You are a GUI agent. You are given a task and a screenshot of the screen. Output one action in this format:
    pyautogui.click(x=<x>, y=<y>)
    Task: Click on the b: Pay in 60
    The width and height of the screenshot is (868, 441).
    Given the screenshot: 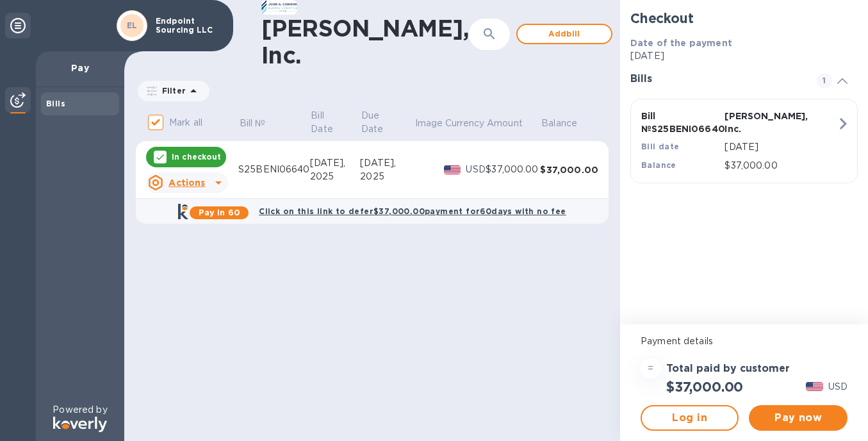 What is the action you would take?
    pyautogui.click(x=219, y=212)
    